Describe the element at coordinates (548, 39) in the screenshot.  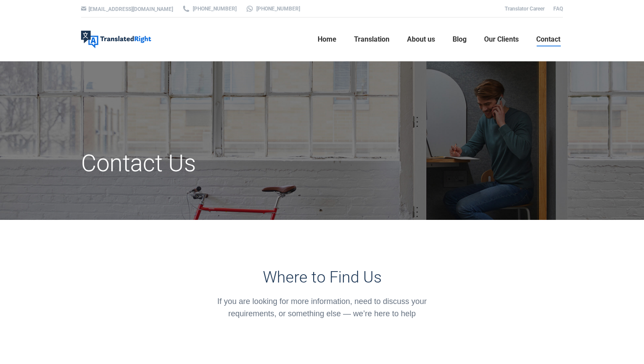
I see `a: Contact` at that location.